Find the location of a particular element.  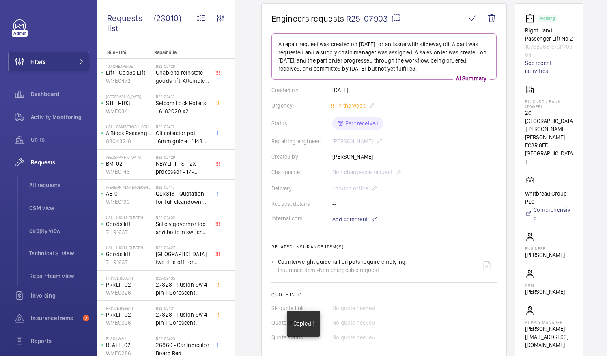

span: Technical S. view is located at coordinates (59, 253).